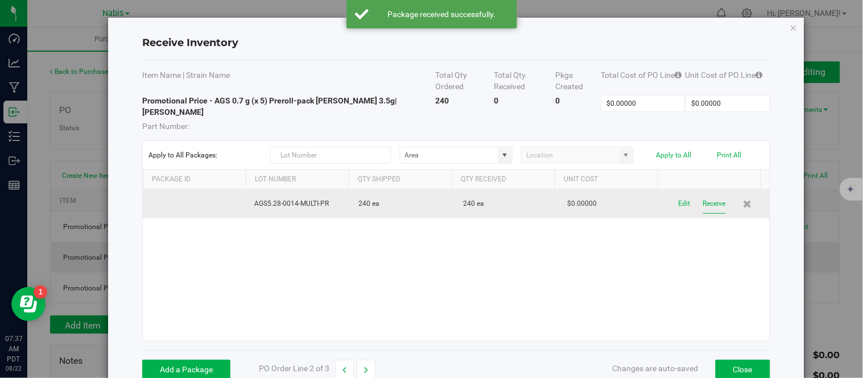 The width and height of the screenshot is (863, 378). What do you see at coordinates (442, 101) in the screenshot?
I see `strong: 240` at bounding box center [442, 101].